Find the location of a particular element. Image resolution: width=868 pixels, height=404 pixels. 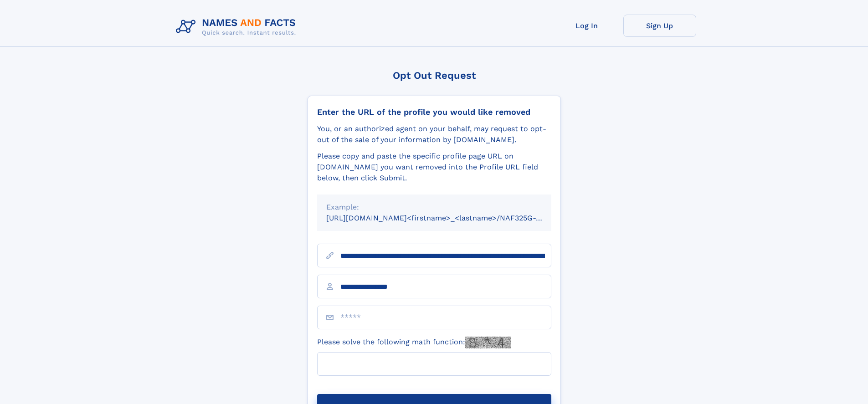

a: Log In is located at coordinates (587, 25).